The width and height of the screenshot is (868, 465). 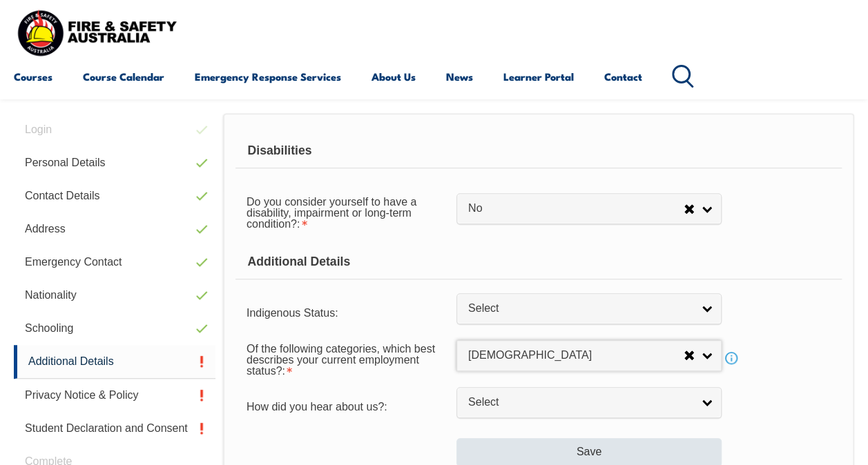 I want to click on a: Contact Details, so click(x=115, y=196).